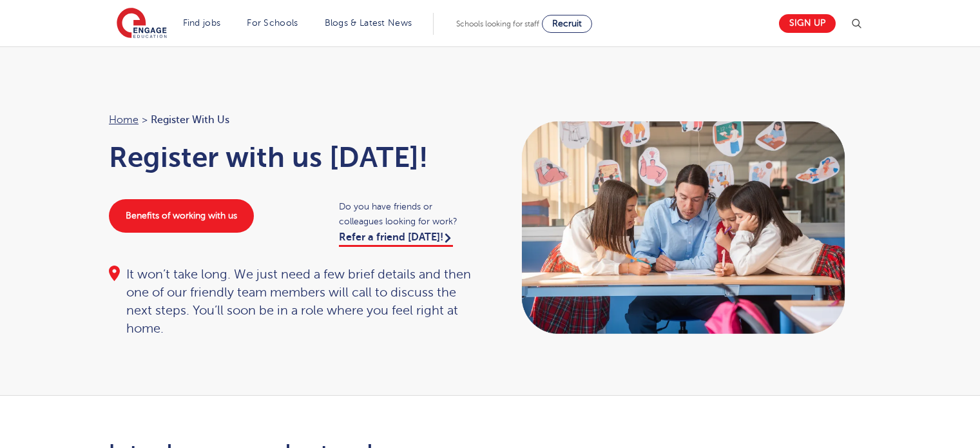 The width and height of the screenshot is (980, 448). Describe the element at coordinates (368, 23) in the screenshot. I see `a: Blogs & Latest News` at that location.